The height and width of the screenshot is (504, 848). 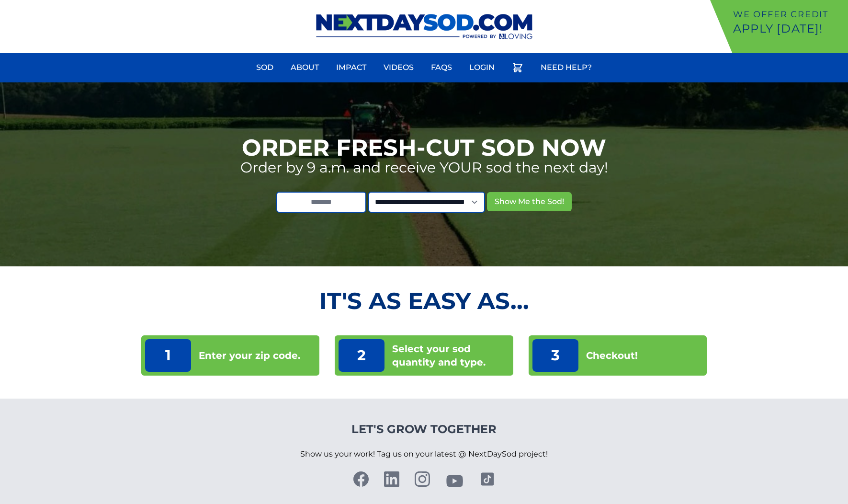 I want to click on a: Videos, so click(x=398, y=68).